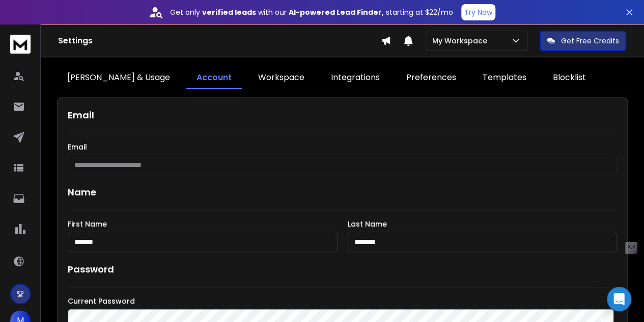  Describe the element at coordinates (281, 78) in the screenshot. I see `a: Workspace` at that location.